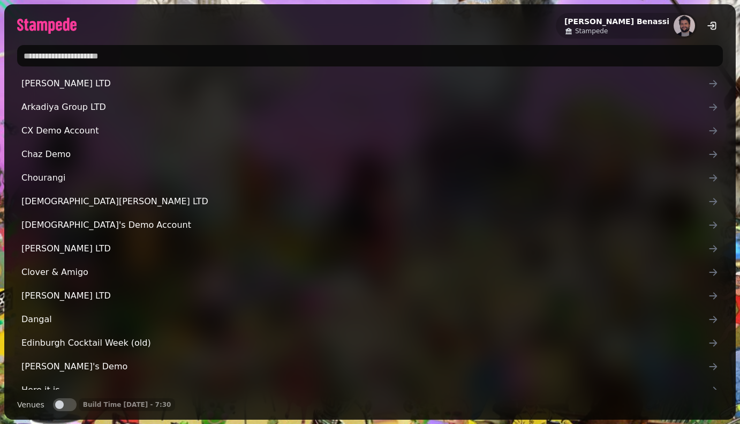 This screenshot has width=740, height=424. I want to click on a: Dangal, so click(370, 319).